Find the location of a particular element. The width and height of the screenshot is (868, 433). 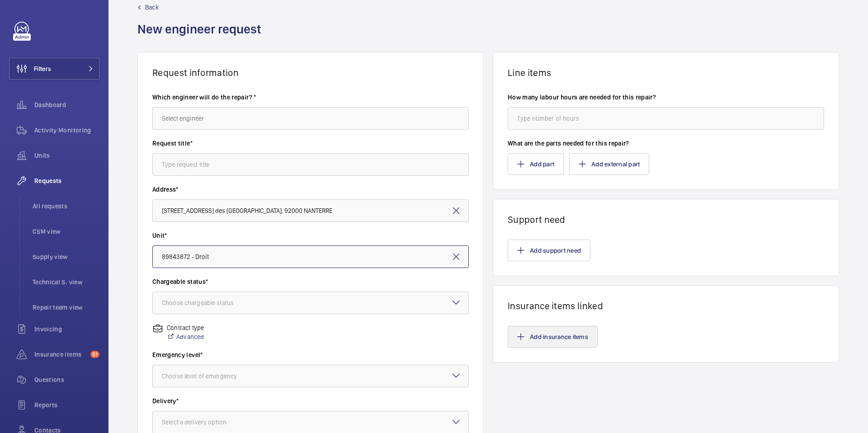

span: Invoicing is located at coordinates (67, 329).